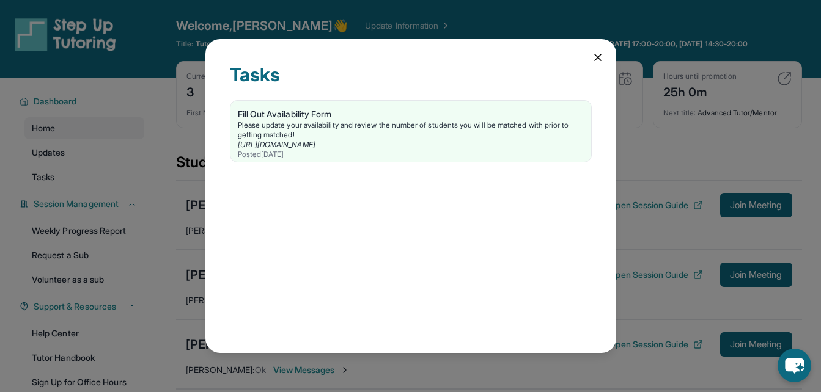 The image size is (821, 392). Describe the element at coordinates (411, 114) in the screenshot. I see `div: Fill Out Availability Form` at that location.